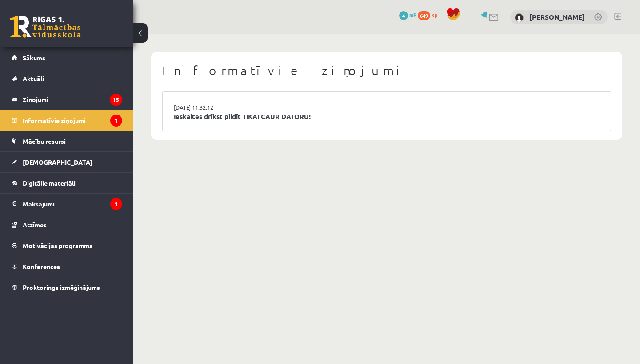  What do you see at coordinates (66, 79) in the screenshot?
I see `a: Aktuāli` at bounding box center [66, 79].